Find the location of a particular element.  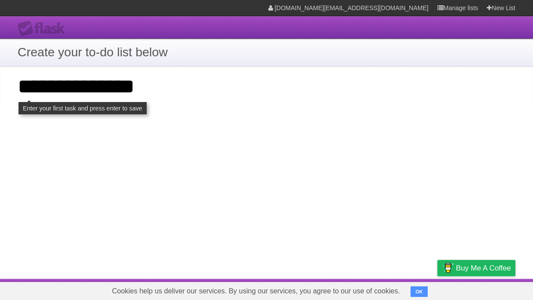

a: About is located at coordinates (329, 290).